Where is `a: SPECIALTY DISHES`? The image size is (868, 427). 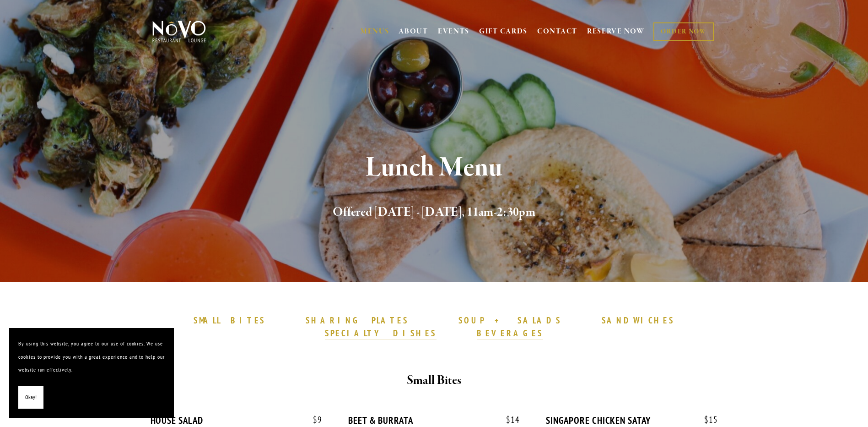 a: SPECIALTY DISHES is located at coordinates (381, 334).